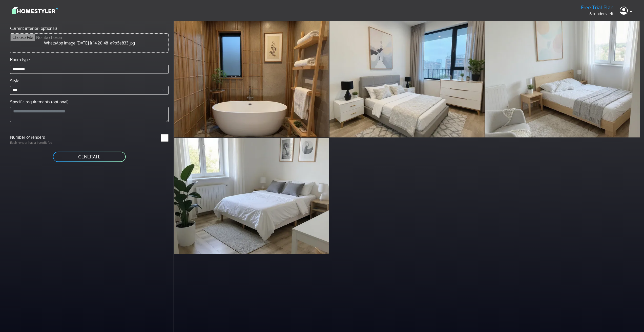 Image resolution: width=644 pixels, height=332 pixels. What do you see at coordinates (597, 7) in the screenshot?
I see `h5: Free Trial Plan` at bounding box center [597, 7].